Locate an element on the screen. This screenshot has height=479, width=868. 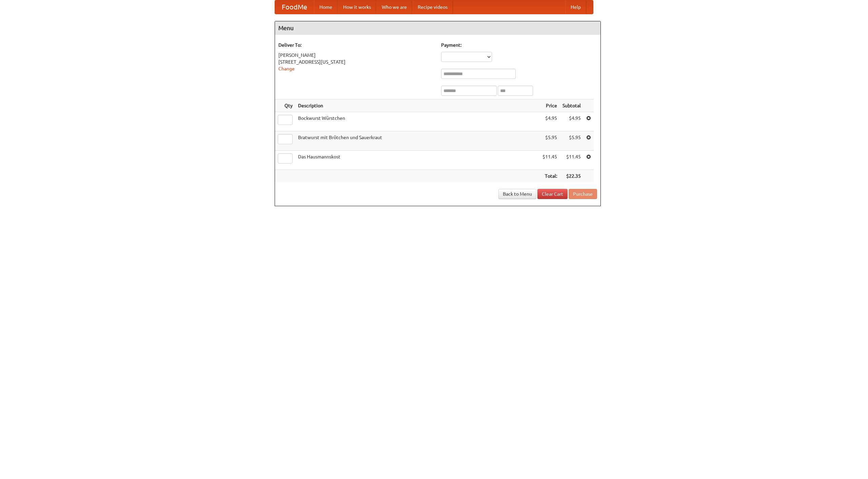
a: Back to Menu is located at coordinates (517, 194).